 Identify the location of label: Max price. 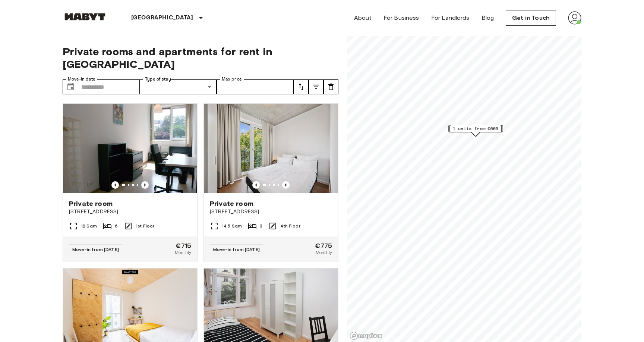
(232, 79).